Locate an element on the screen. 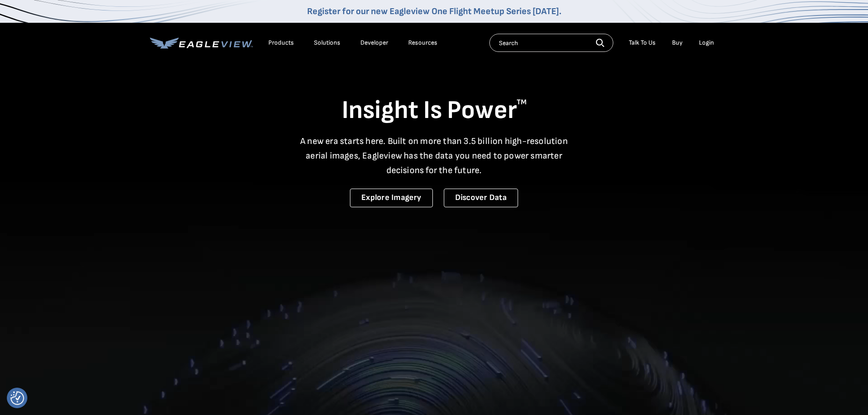  div: Products is located at coordinates (281, 43).